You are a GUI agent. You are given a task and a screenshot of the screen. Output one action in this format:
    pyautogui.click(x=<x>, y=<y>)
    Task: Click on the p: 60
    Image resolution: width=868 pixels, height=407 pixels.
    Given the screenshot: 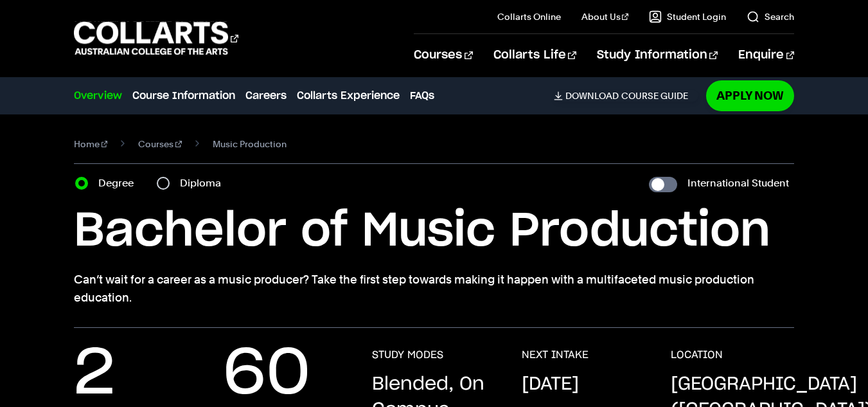 What is the action you would take?
    pyautogui.click(x=267, y=374)
    